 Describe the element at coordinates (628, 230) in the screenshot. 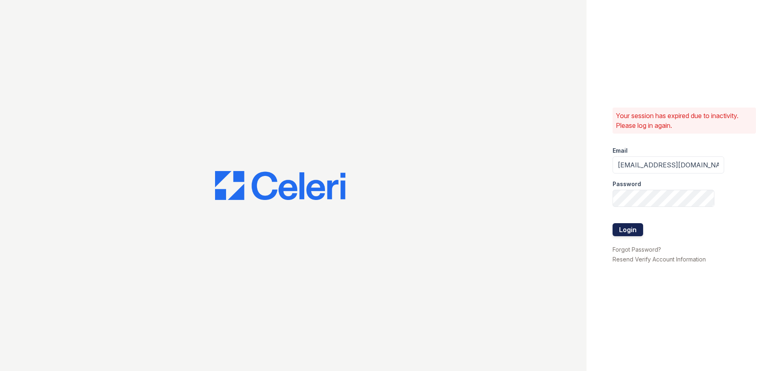

I see `button: Login` at that location.